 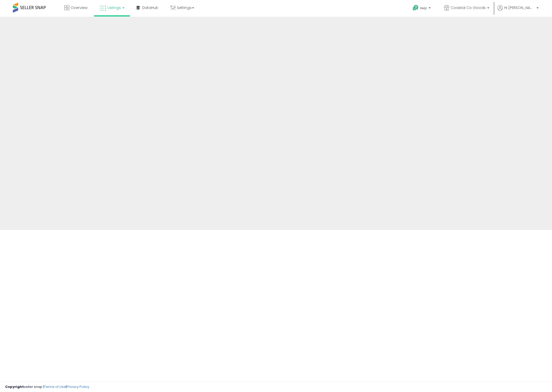 I want to click on a: Help, so click(x=422, y=9).